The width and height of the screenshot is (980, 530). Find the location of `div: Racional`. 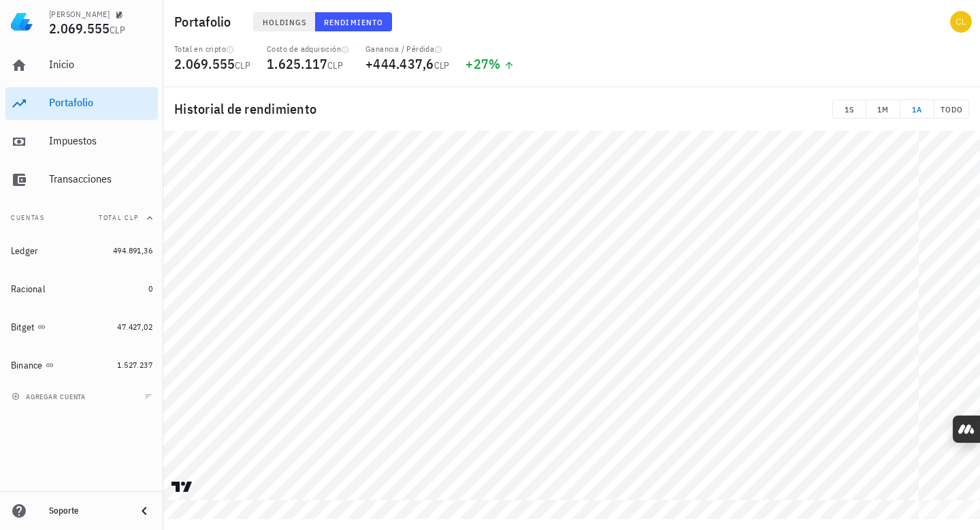

div: Racional is located at coordinates (28, 289).